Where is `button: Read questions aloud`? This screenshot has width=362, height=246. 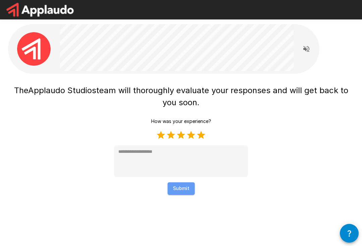 button: Read questions aloud is located at coordinates (306, 49).